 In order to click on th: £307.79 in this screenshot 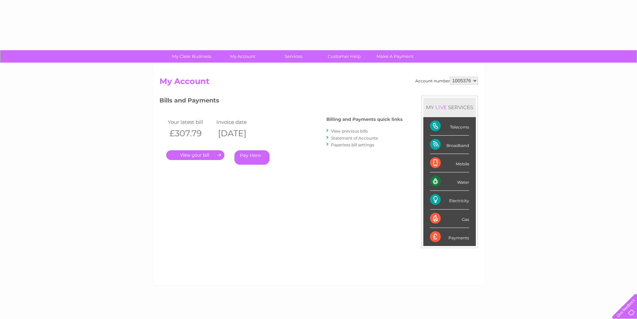, I will do `click(190, 133)`.